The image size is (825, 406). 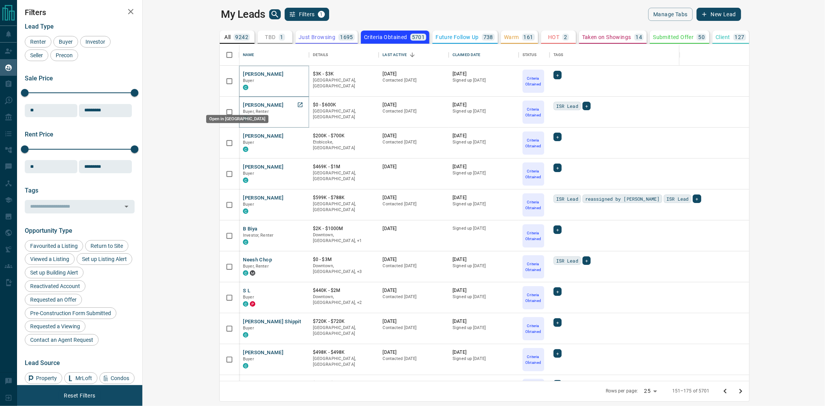 I want to click on span: Rent Price, so click(x=39, y=134).